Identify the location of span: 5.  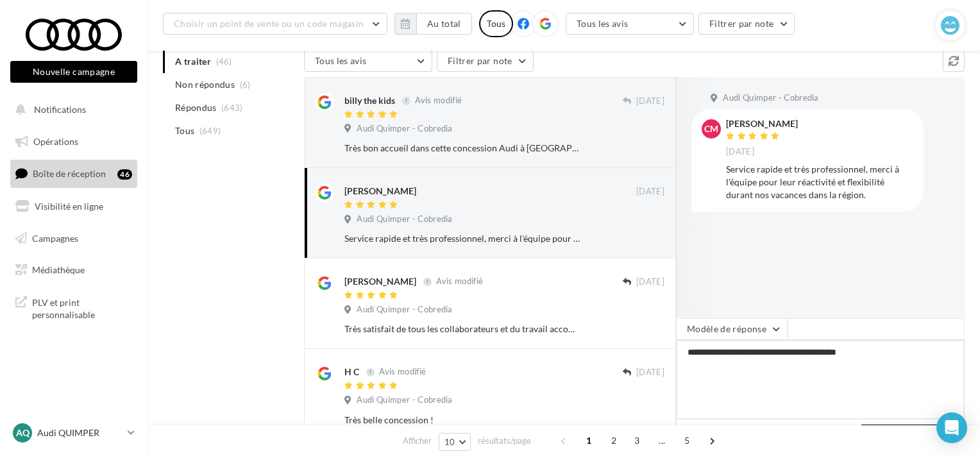
(687, 441).